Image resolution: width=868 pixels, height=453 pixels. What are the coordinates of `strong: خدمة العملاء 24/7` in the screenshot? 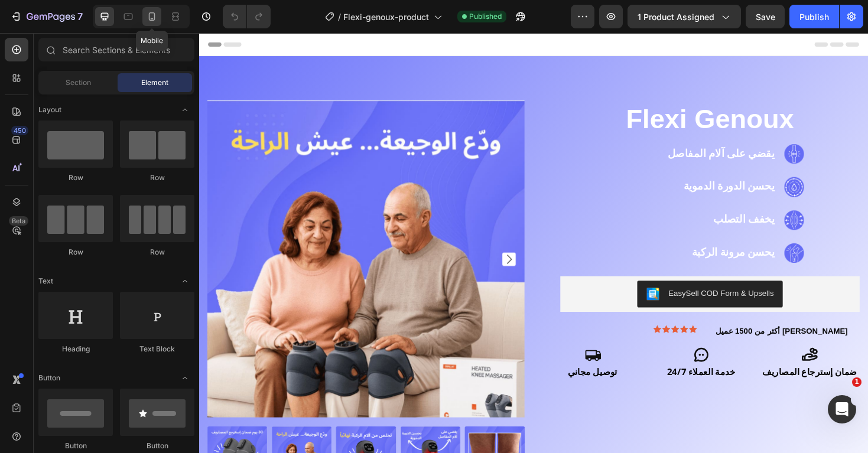 It's located at (533, 359).